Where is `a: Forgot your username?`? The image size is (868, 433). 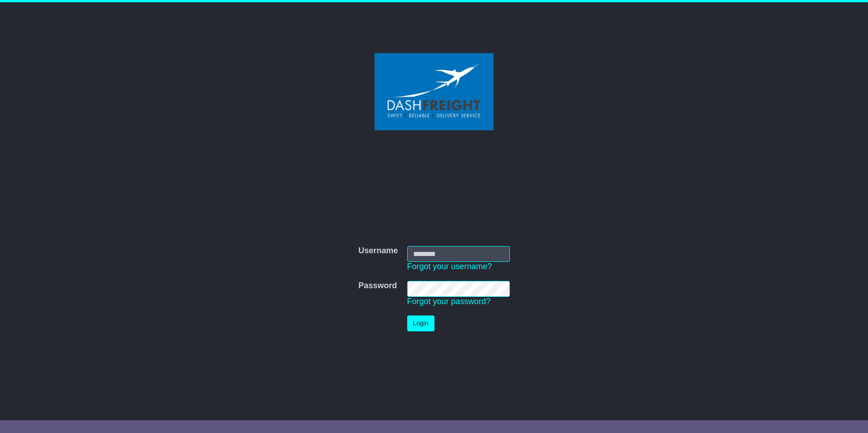 a: Forgot your username? is located at coordinates (449, 267).